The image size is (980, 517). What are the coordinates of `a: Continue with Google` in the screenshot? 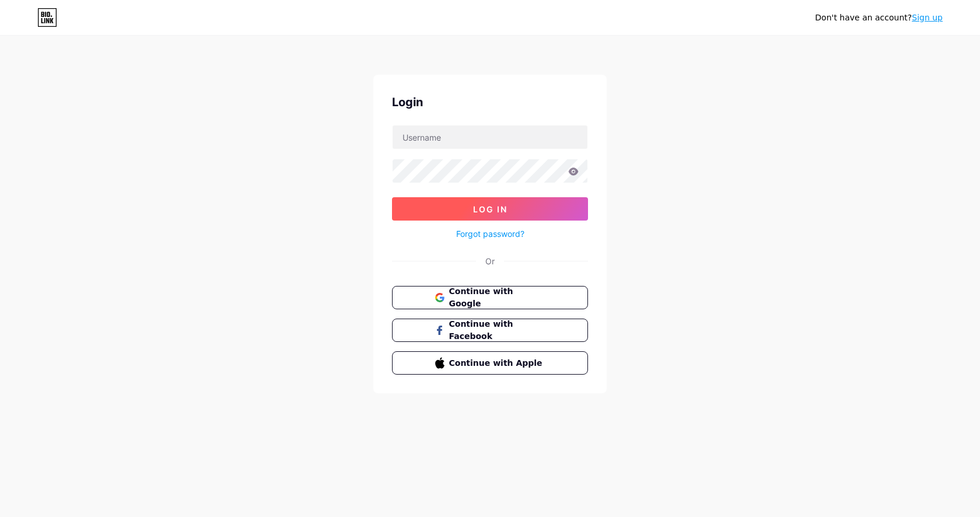 It's located at (490, 298).